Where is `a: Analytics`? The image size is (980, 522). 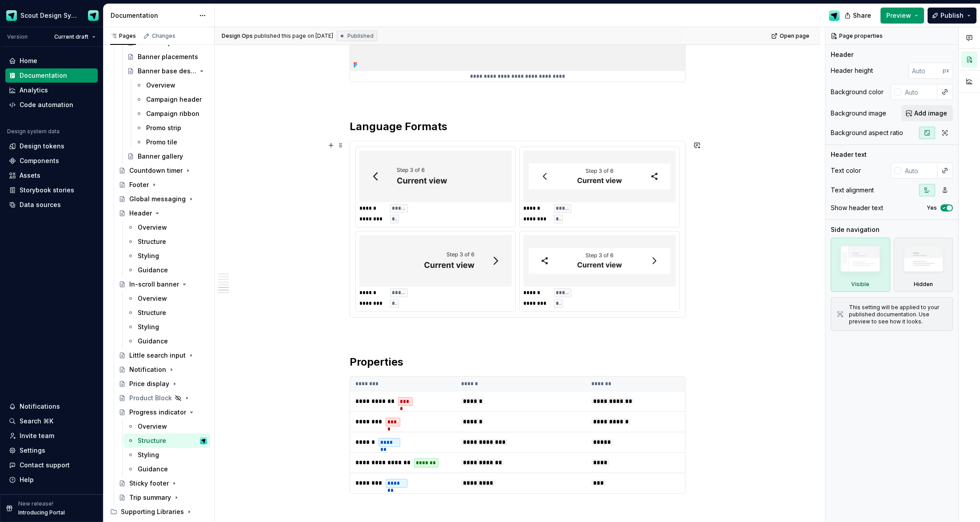
a: Analytics is located at coordinates (52, 90).